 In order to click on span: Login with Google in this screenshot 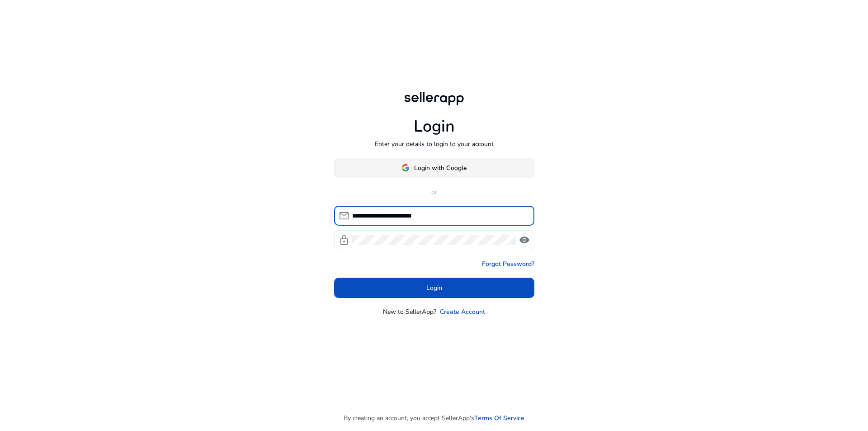, I will do `click(440, 168)`.